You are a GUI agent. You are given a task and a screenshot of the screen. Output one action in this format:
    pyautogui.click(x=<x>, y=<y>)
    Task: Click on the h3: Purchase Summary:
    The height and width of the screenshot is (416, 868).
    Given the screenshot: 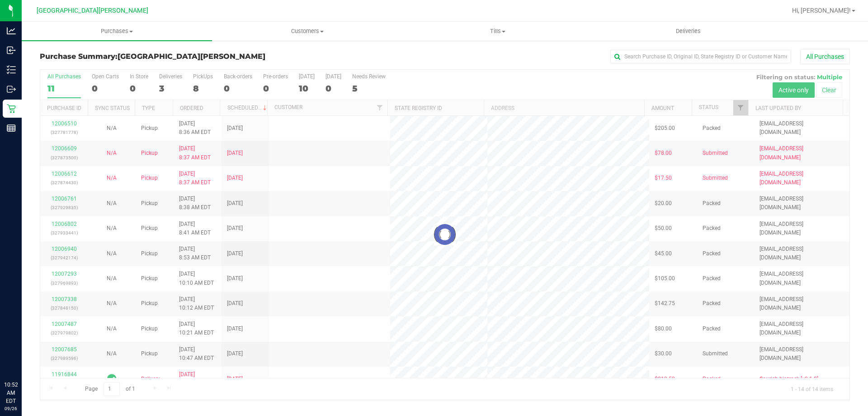 What is the action you would take?
    pyautogui.click(x=174, y=57)
    